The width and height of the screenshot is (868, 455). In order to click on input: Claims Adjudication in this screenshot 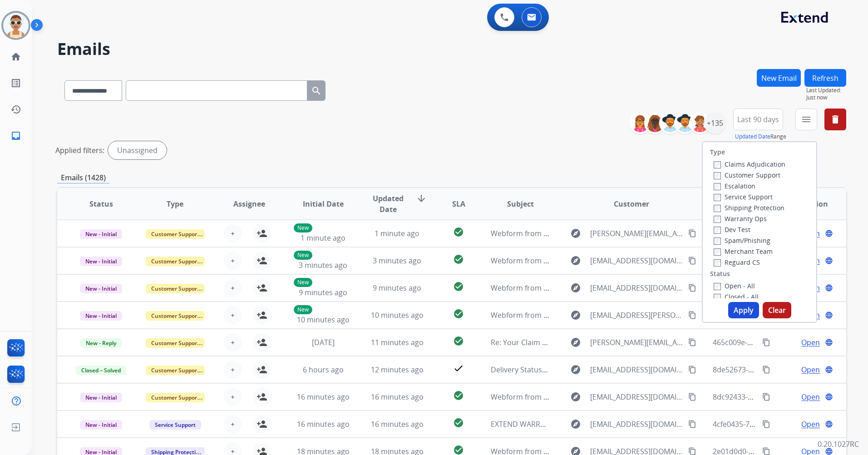, I will do `click(717, 165)`.